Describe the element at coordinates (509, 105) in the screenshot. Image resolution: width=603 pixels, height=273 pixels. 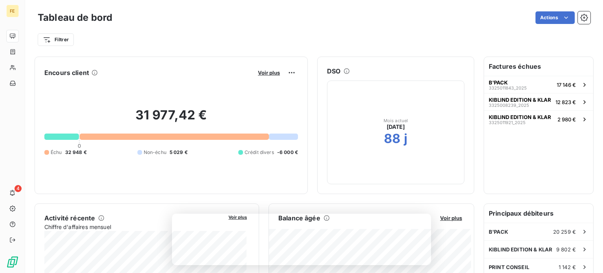
I see `span: 3325008239_2025` at that location.